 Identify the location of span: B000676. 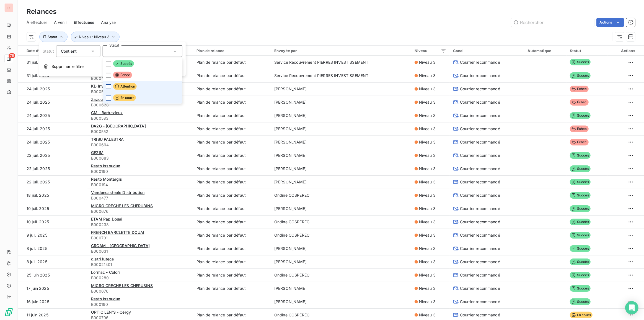
(140, 291).